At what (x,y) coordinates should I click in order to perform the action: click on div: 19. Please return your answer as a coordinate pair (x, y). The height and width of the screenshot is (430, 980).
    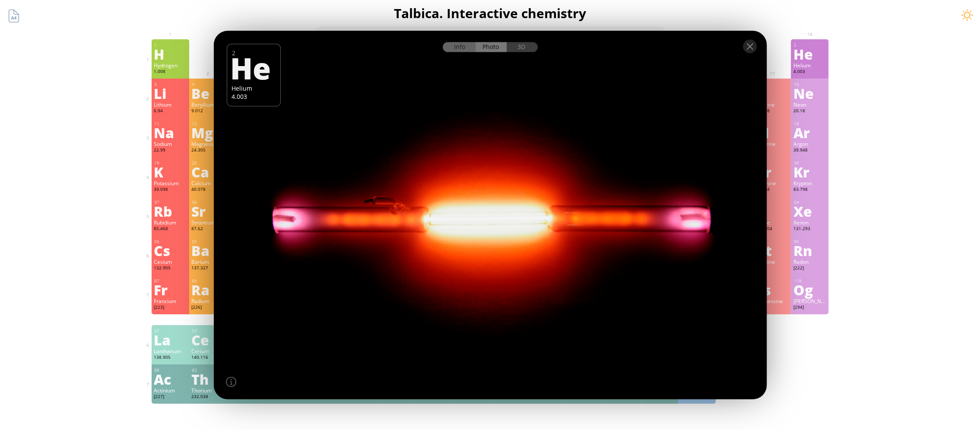
    Looking at the image, I should click on (170, 163).